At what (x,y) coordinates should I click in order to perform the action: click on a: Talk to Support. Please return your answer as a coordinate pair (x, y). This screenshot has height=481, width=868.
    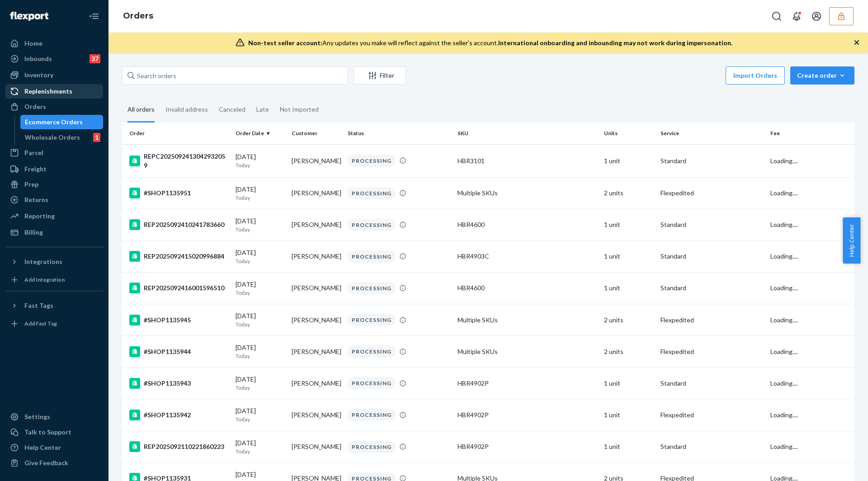
    Looking at the image, I should click on (54, 432).